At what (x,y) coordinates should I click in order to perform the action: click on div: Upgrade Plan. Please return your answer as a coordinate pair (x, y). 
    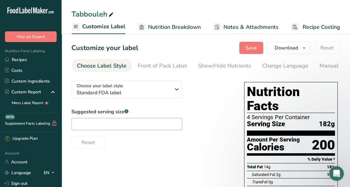
    Looking at the image, I should click on (21, 139).